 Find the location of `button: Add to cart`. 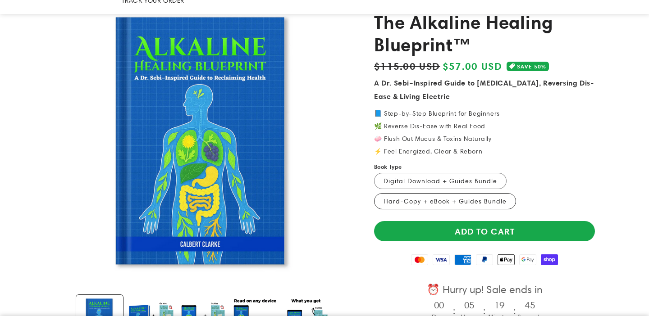

button: Add to cart is located at coordinates (484, 231).